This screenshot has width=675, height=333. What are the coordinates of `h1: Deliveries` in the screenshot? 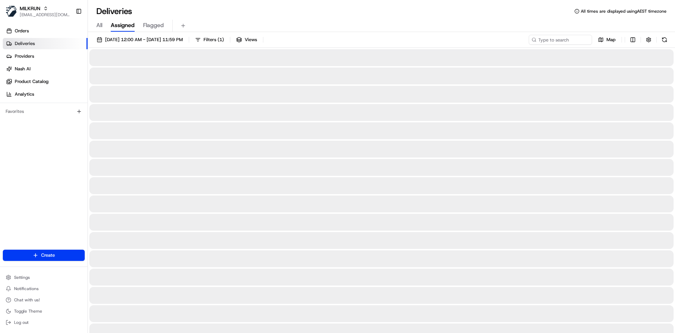 It's located at (114, 11).